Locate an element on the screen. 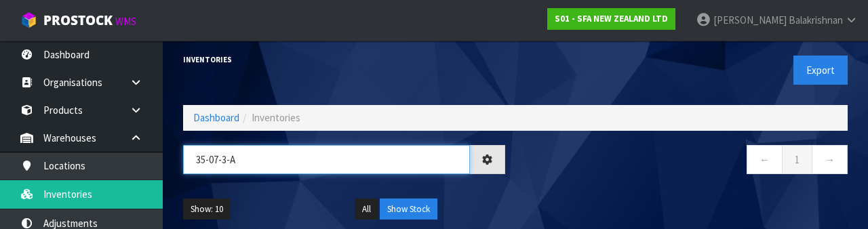 The height and width of the screenshot is (229, 868). button: All is located at coordinates (366, 209).